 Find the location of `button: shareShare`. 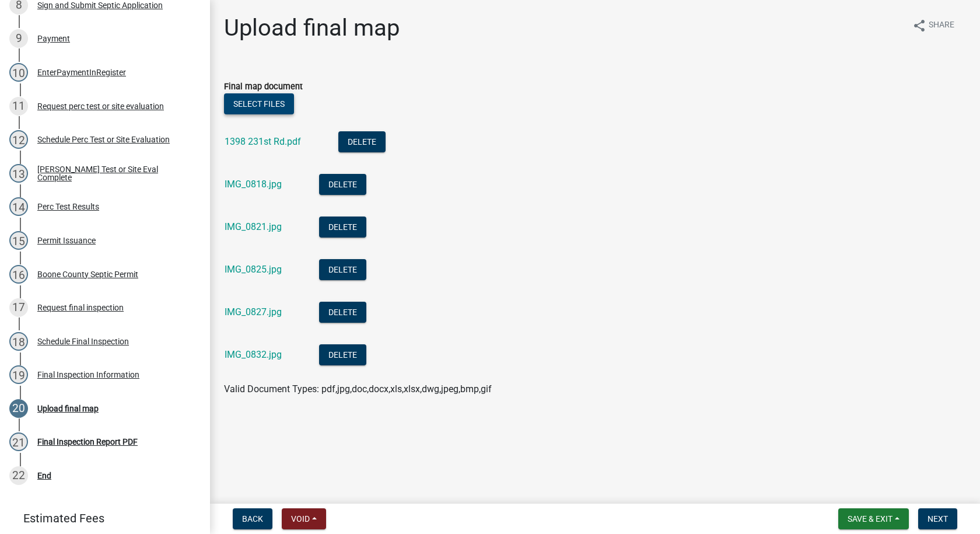

button: shareShare is located at coordinates (933, 25).